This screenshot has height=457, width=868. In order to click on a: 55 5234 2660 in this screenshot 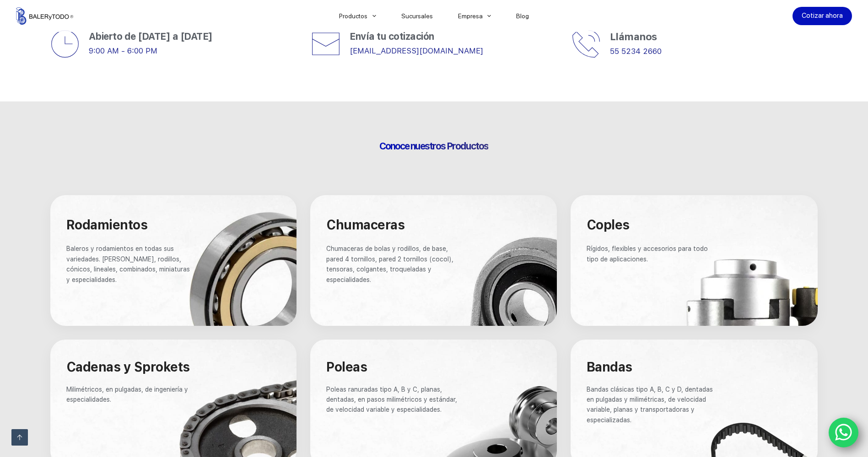, I will do `click(636, 51)`.